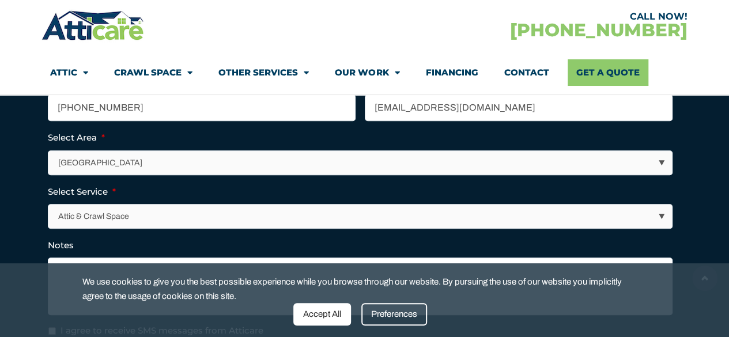  Describe the element at coordinates (82, 192) in the screenshot. I see `label: Select Service` at that location.